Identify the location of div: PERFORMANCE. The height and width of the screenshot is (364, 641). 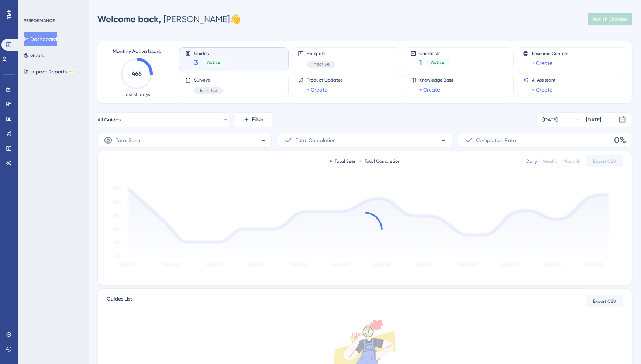
(39, 21).